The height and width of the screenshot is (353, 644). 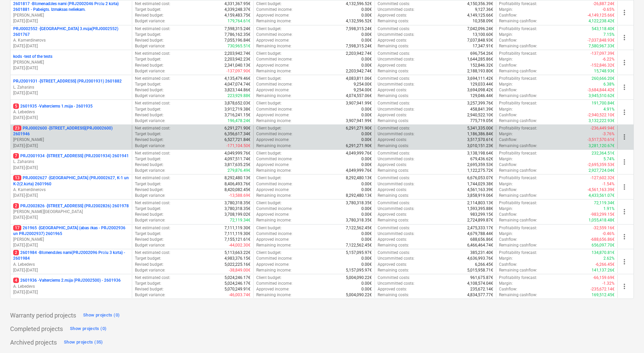 What do you see at coordinates (482, 84) in the screenshot?
I see `p: 129,033.44€` at bounding box center [482, 84].